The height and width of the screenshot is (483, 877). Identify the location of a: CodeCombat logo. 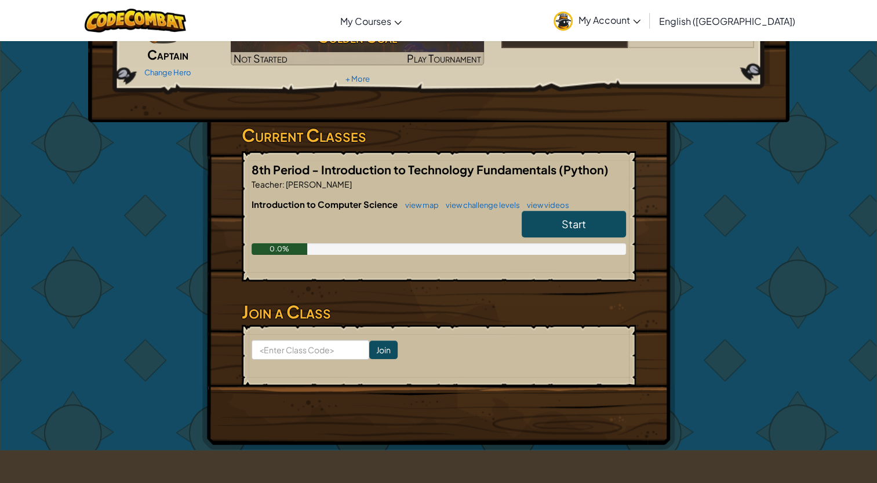
(135, 20).